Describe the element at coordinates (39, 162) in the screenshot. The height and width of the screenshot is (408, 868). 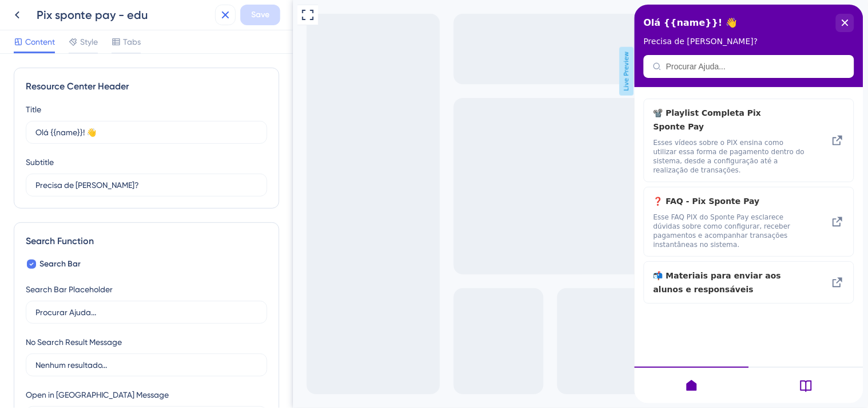
I see `div: Subtitle` at that location.